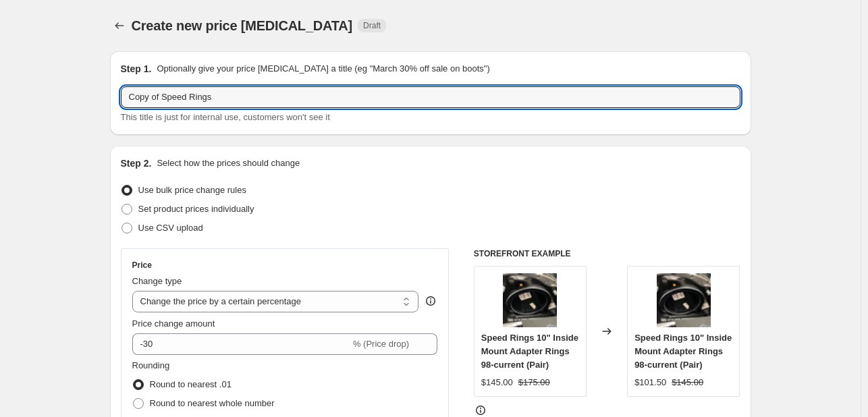 The image size is (868, 417). What do you see at coordinates (241, 344) in the screenshot?
I see `input: -15` at bounding box center [241, 344].